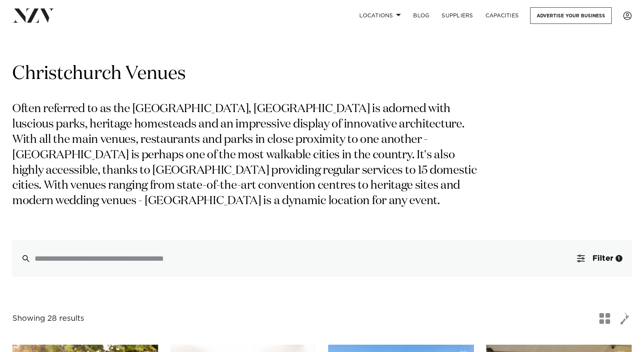  I want to click on a: Advertise your business, so click(571, 16).